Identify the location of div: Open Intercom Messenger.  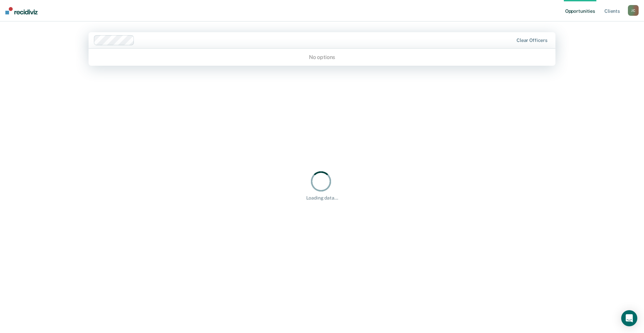
(629, 318).